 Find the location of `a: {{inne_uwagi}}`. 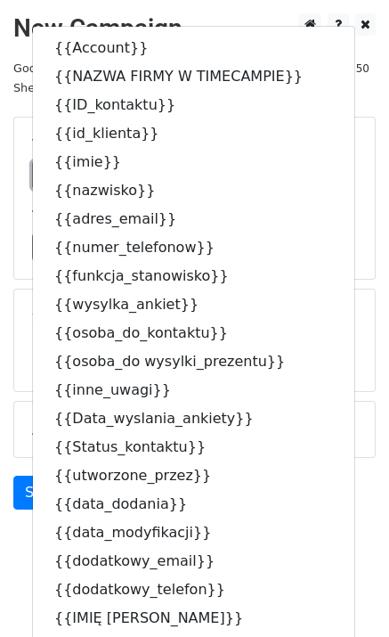

a: {{inne_uwagi}} is located at coordinates (193, 390).